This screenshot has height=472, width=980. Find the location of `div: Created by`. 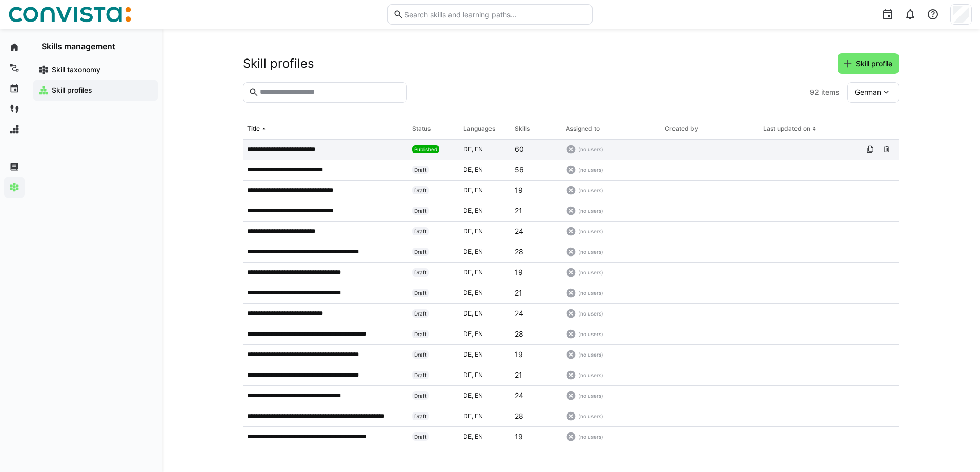

div: Created by is located at coordinates (682, 129).